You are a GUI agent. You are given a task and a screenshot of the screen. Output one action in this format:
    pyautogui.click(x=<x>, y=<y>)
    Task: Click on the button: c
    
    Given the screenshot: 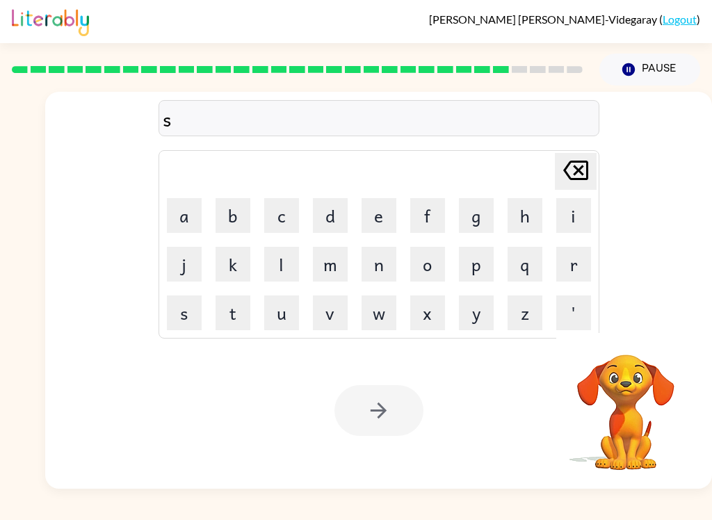 What is the action you would take?
    pyautogui.click(x=282, y=216)
    